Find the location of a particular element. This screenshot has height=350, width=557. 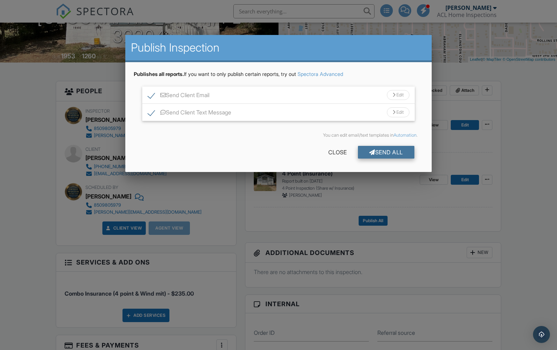

label: Send Client Text Message is located at coordinates (190, 113).